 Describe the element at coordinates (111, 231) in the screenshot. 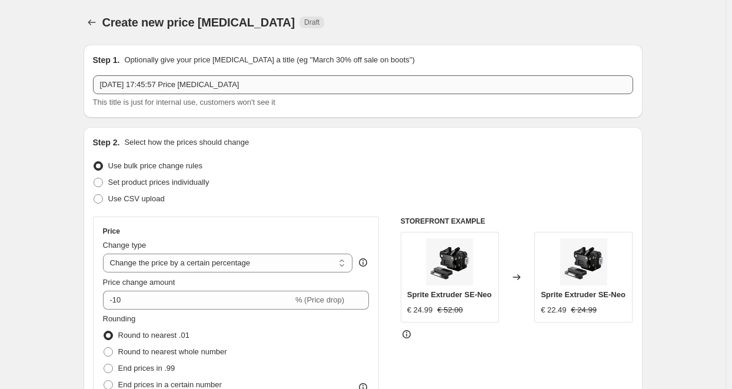

I see `h3: Price` at that location.